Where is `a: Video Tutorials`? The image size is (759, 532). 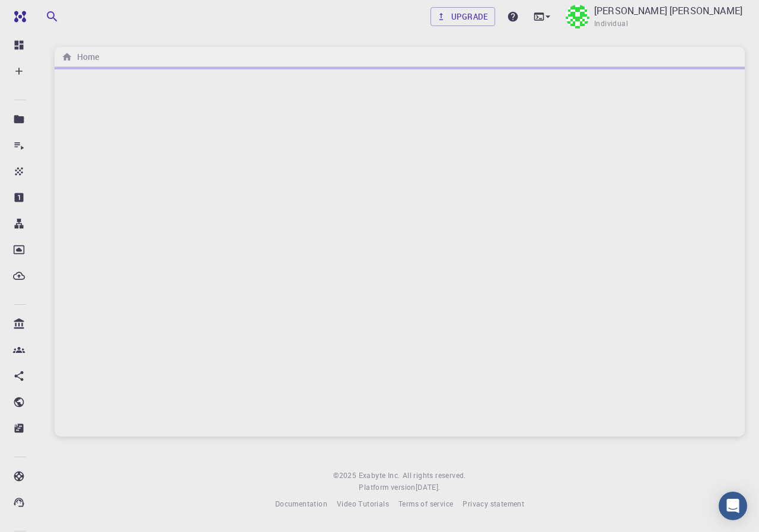 a: Video Tutorials is located at coordinates (363, 504).